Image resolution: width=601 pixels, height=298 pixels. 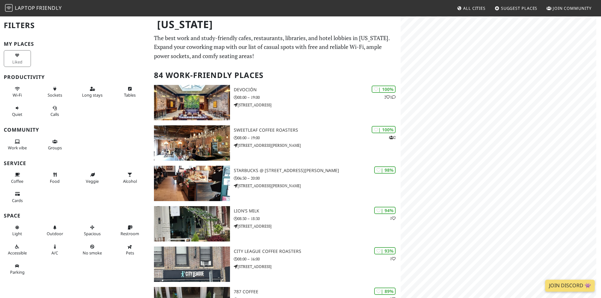 I want to click on span: Alcohol, so click(x=130, y=181).